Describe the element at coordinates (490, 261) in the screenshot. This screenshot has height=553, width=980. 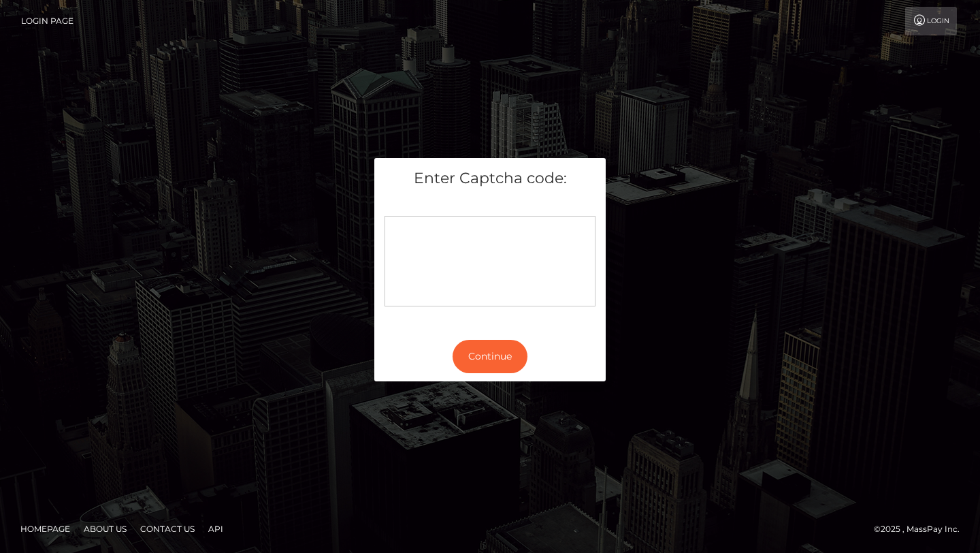
I see `div: Captcha widget loading...` at that location.